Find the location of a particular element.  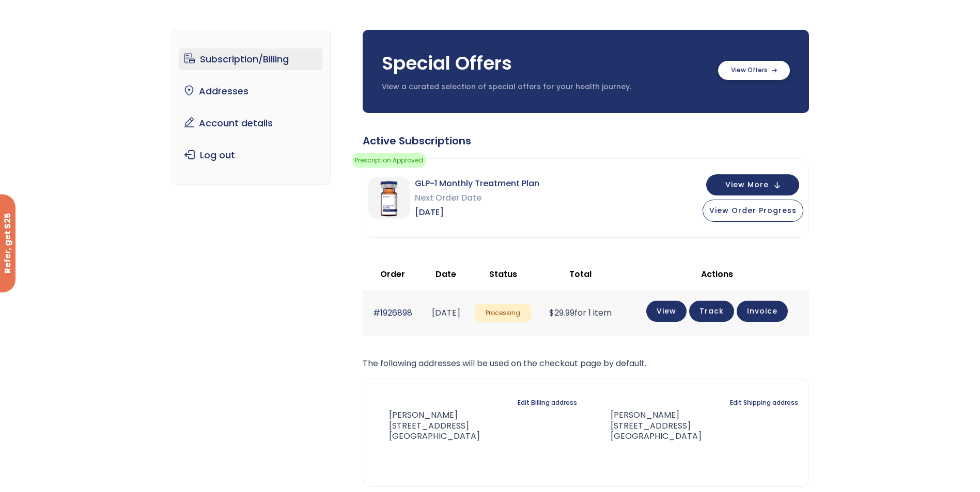

a: Track is located at coordinates (712, 311).